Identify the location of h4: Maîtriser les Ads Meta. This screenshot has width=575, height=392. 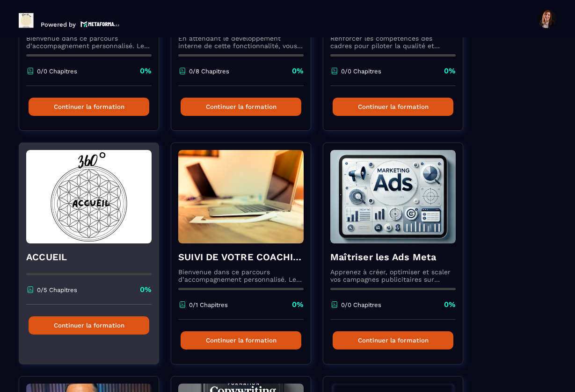
(393, 257).